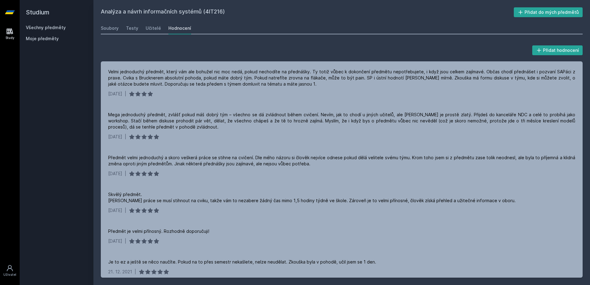 This screenshot has width=590, height=285. Describe the element at coordinates (307, 12) in the screenshot. I see `h2: Analýza a návrh informačních systémů (4IT216)` at that location.